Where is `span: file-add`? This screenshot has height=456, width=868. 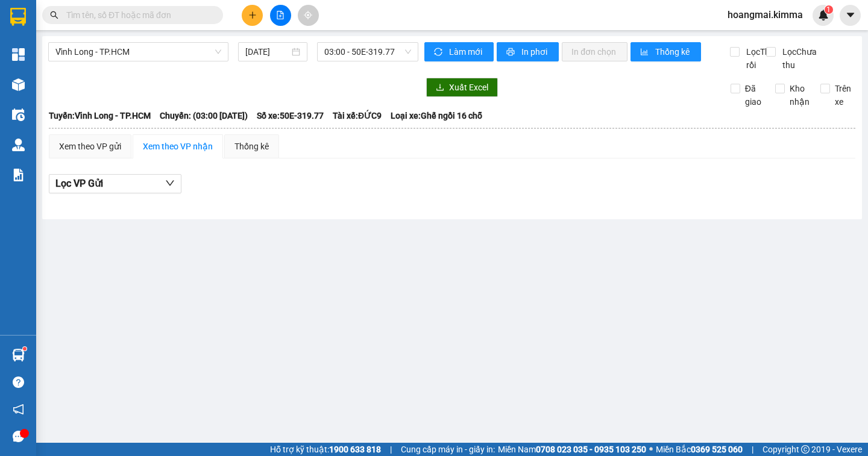
span: file-add is located at coordinates (281, 15).